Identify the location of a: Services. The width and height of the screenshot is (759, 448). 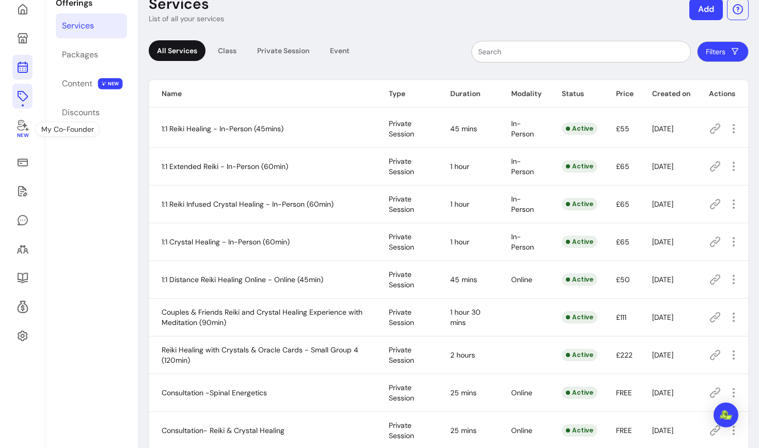
(91, 26).